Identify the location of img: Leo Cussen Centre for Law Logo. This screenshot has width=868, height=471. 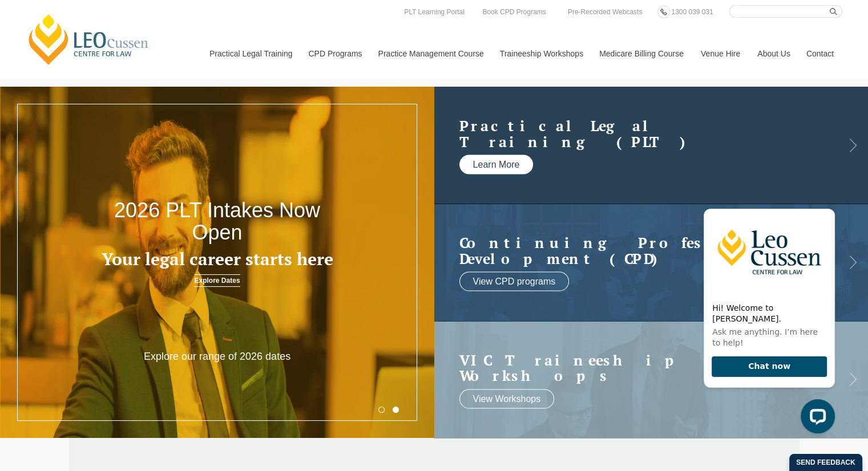
(75, 53).